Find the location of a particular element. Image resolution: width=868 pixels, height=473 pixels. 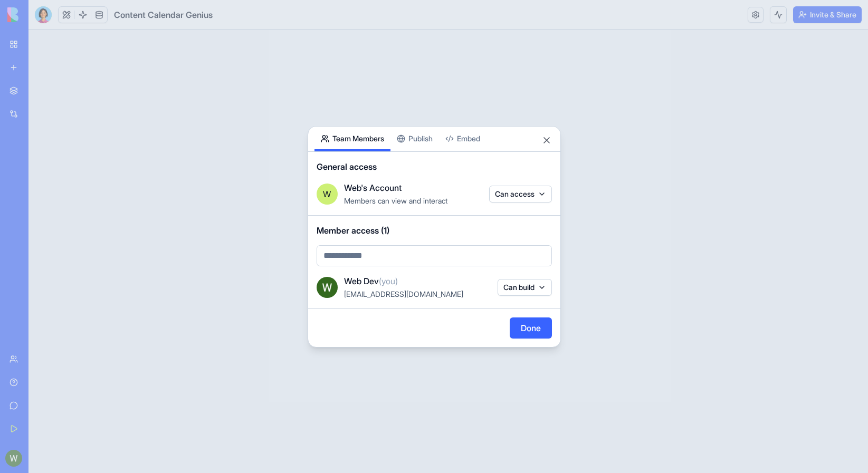

span: W is located at coordinates (326, 194).